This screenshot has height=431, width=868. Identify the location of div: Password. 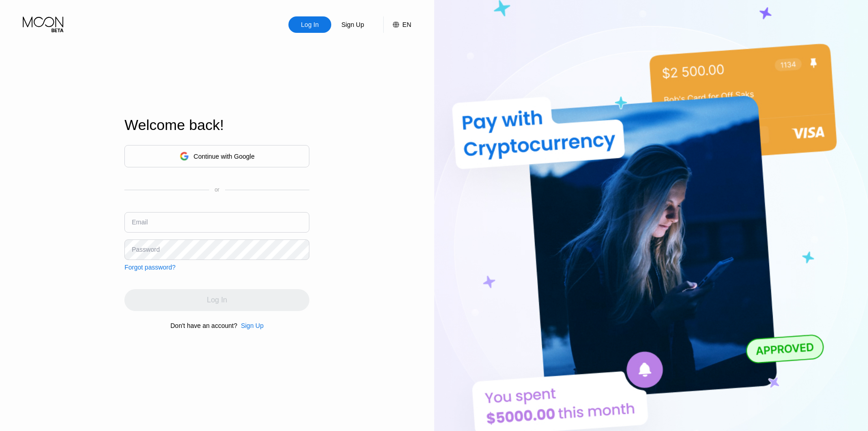
(146, 250).